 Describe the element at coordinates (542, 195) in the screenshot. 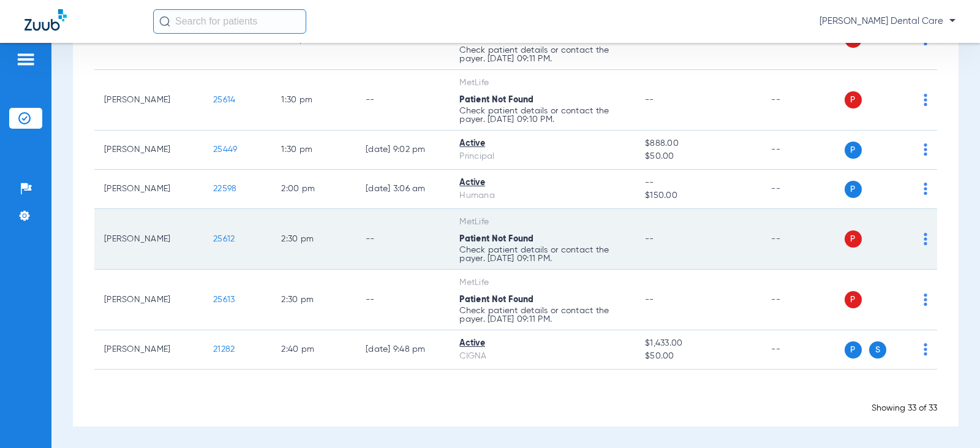

I see `div: Humana` at that location.